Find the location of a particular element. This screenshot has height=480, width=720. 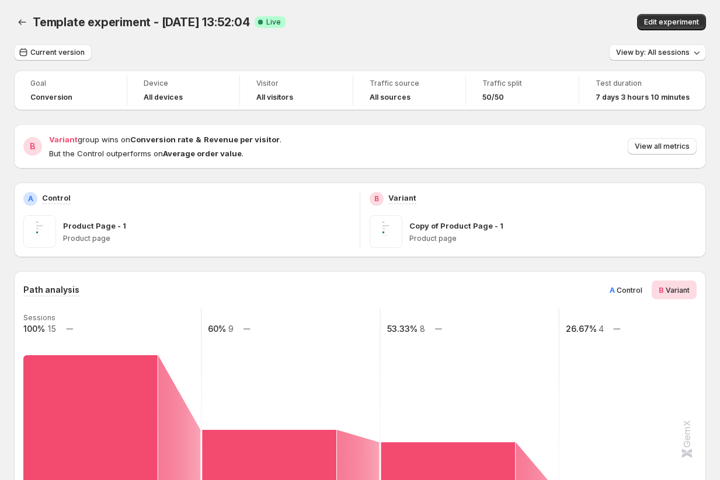

button: View all metrics is located at coordinates (662, 146).